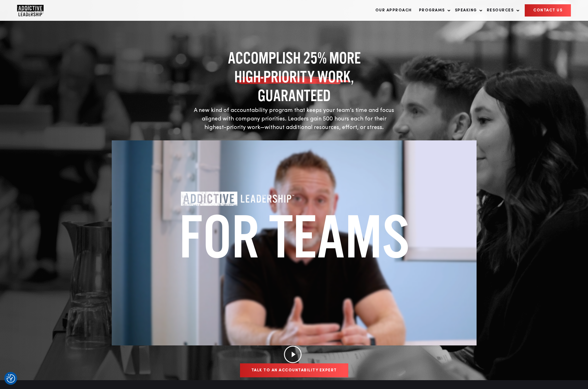  What do you see at coordinates (468, 10) in the screenshot?
I see `a: Speaking` at bounding box center [468, 10].